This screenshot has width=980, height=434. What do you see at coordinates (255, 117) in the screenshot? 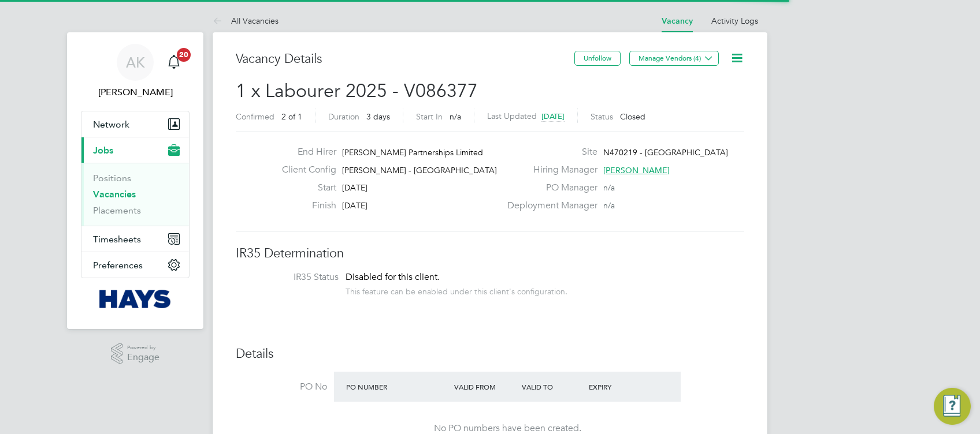
I see `label: Confirmed` at bounding box center [255, 117].